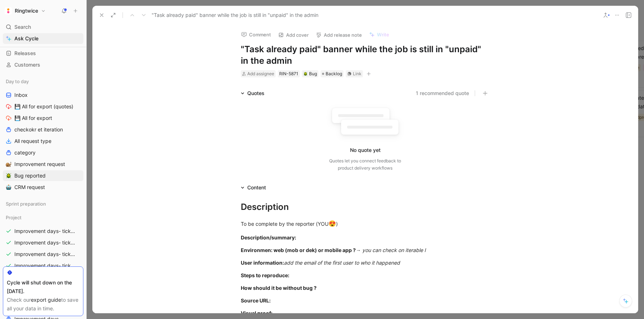 This screenshot has height=319, width=644. I want to click on span: Bug reported, so click(30, 176).